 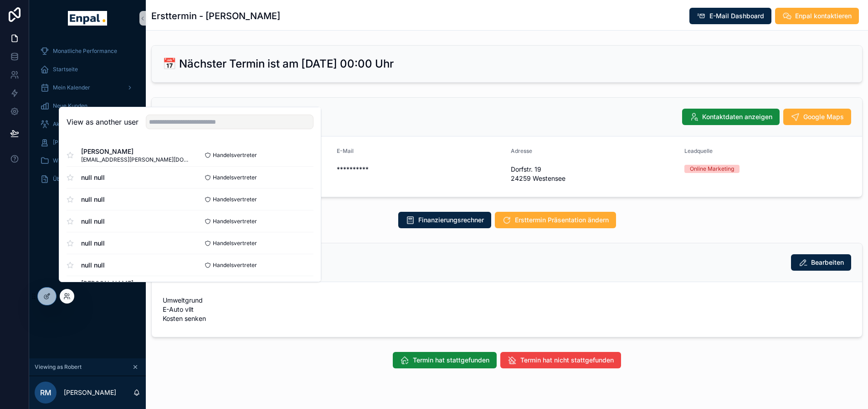 What do you see at coordinates (77, 160) in the screenshot?
I see `span: Wissensdatenbank` at bounding box center [77, 160].